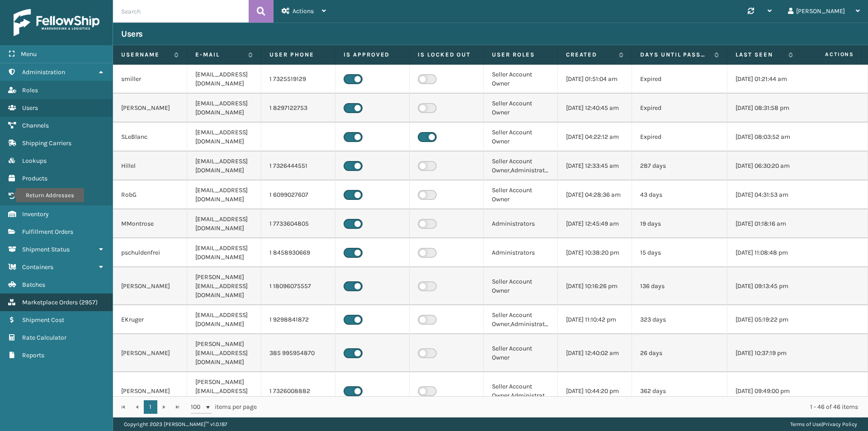 Image resolution: width=868 pixels, height=431 pixels. I want to click on span: Shipment Cost, so click(43, 319).